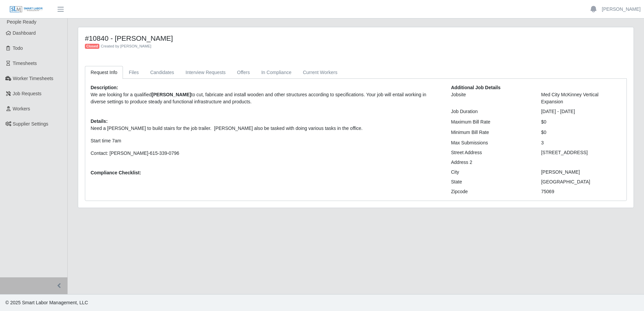 This screenshot has width=644, height=311. I want to click on b: Description:, so click(104, 88).